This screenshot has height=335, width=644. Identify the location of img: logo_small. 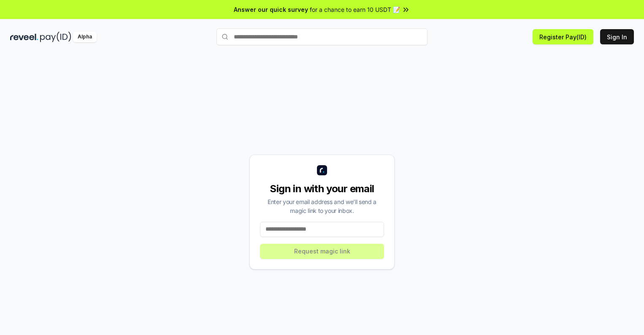
(322, 170).